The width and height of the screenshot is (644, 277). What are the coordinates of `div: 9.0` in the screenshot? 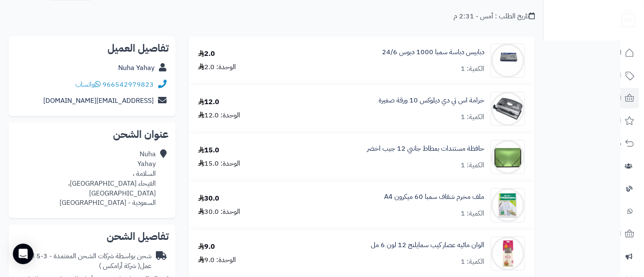 It's located at (206, 247).